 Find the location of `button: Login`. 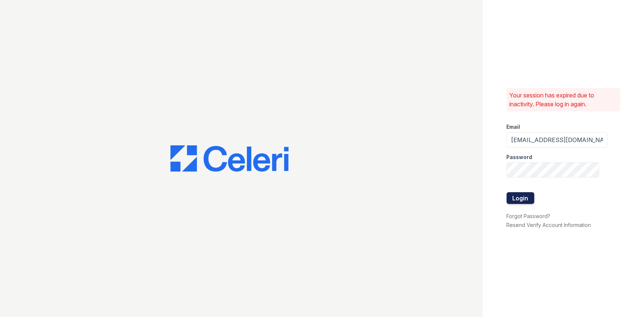

button: Login is located at coordinates (521, 198).